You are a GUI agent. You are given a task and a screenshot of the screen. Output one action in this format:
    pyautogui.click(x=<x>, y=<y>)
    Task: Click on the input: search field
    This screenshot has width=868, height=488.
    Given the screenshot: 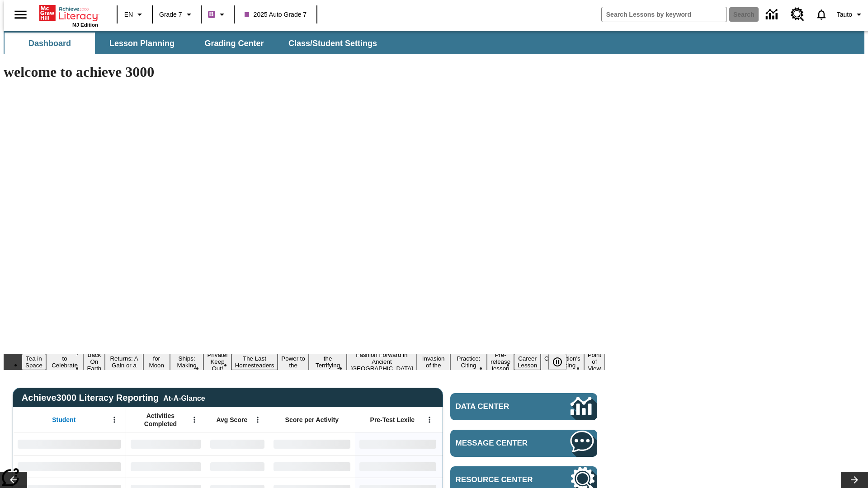 What is the action you would take?
    pyautogui.click(x=664, y=14)
    